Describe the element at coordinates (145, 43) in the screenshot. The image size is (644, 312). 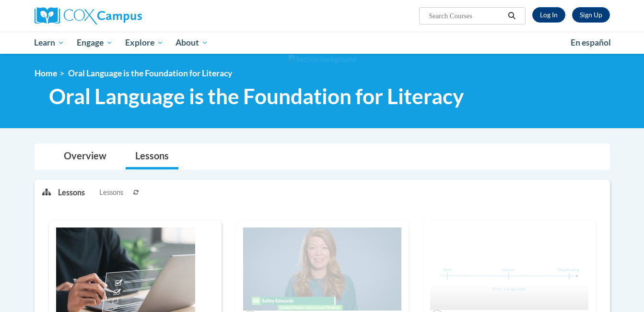
I see `a: Explore` at that location.